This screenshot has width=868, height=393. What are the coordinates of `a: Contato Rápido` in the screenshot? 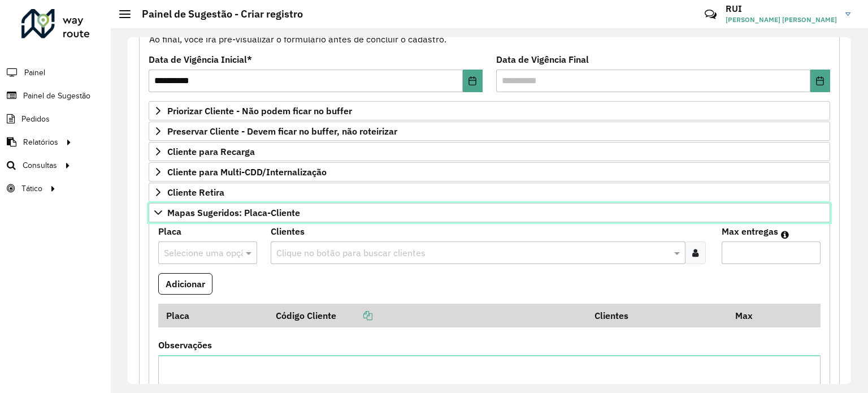 It's located at (710, 14).